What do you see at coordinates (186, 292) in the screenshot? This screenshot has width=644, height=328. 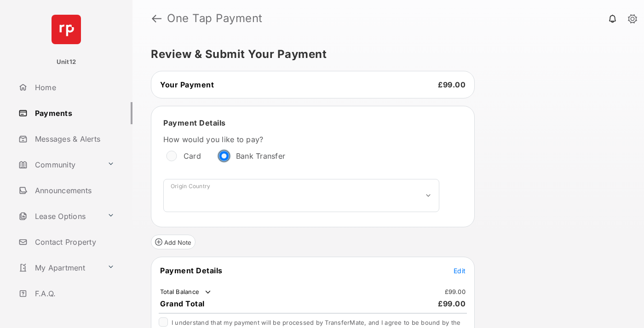 I see `td: Total Balance` at bounding box center [186, 292].